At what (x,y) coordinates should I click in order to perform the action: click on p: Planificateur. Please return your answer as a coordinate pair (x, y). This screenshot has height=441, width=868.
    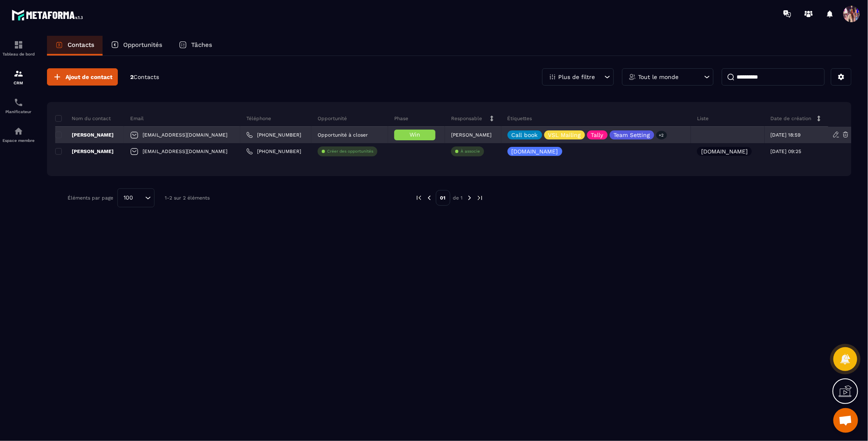
    Looking at the image, I should click on (19, 111).